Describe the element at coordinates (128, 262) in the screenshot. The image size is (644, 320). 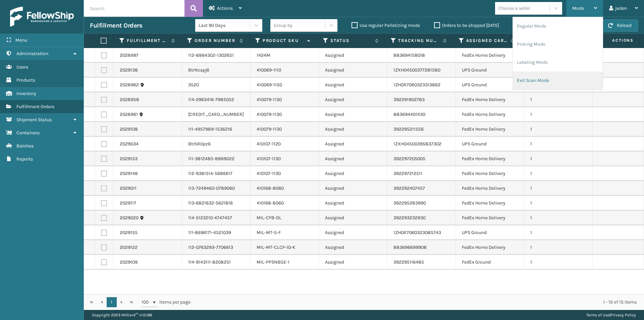
I see `a: 2029109` at that location.